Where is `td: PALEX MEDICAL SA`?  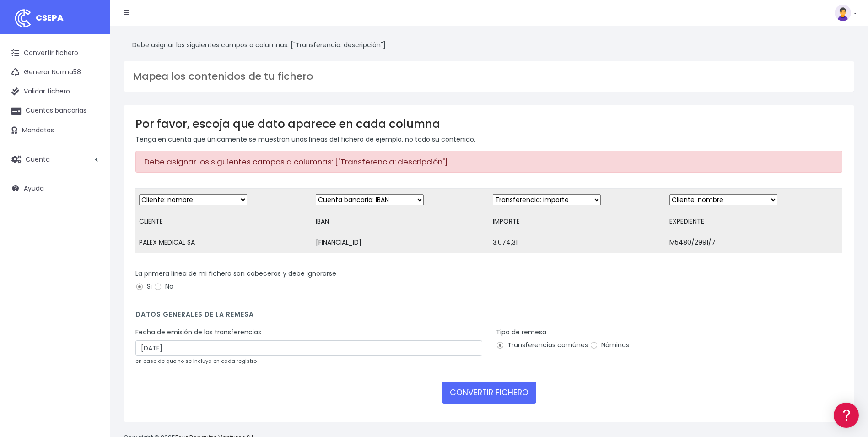 td: PALEX MEDICAL SA is located at coordinates (224, 242).